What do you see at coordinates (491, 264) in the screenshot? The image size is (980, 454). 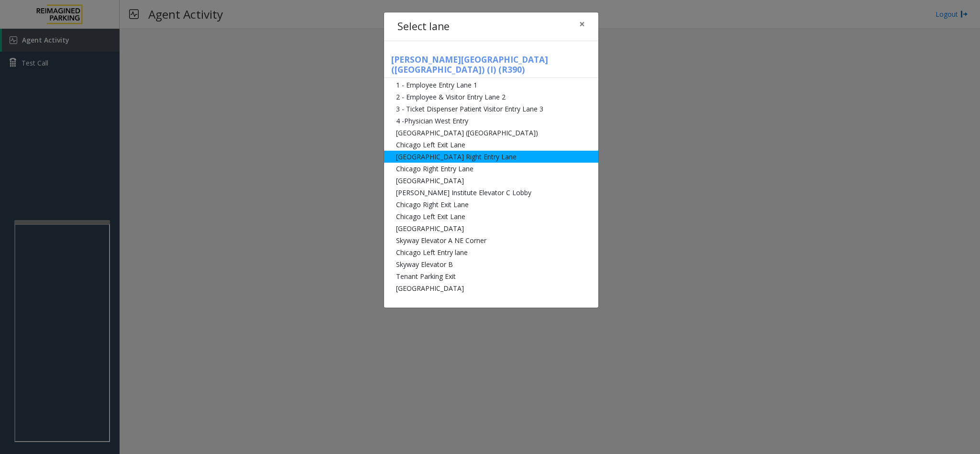 I see `li: Skyway Elevator B` at bounding box center [491, 264].